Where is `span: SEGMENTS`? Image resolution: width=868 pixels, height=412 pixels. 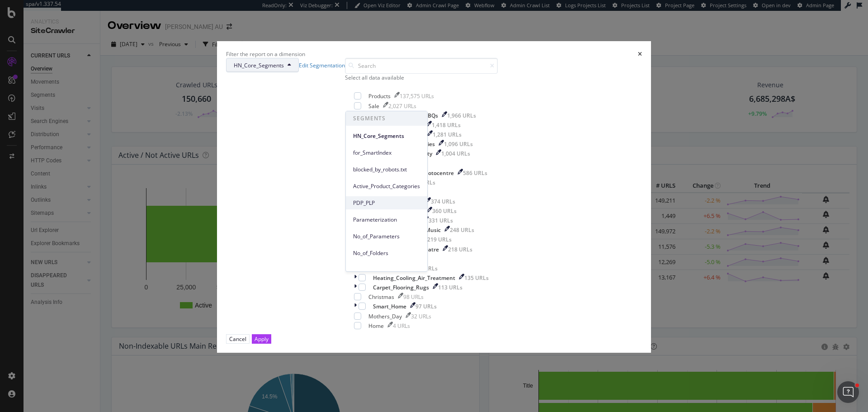
span: SEGMENTS is located at coordinates (387, 118).